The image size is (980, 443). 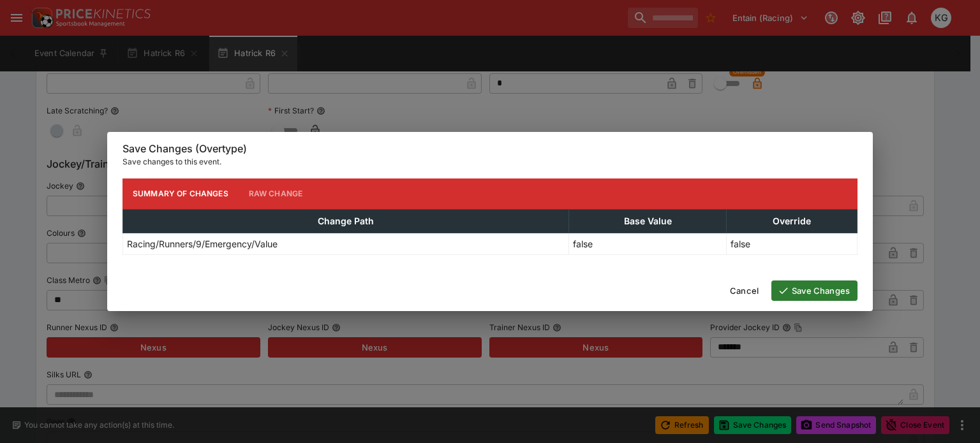 What do you see at coordinates (814, 291) in the screenshot?
I see `button: Save Changes` at bounding box center [814, 291].